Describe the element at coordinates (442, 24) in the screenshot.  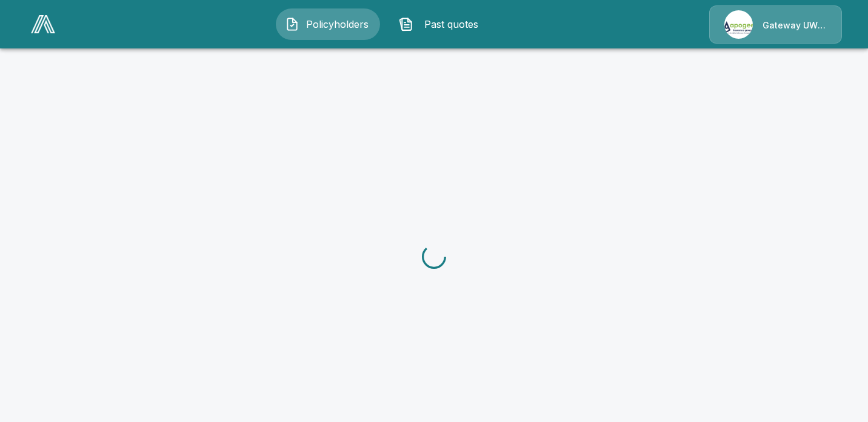
I see `a: Past quotes IconPast quotes` at that location.